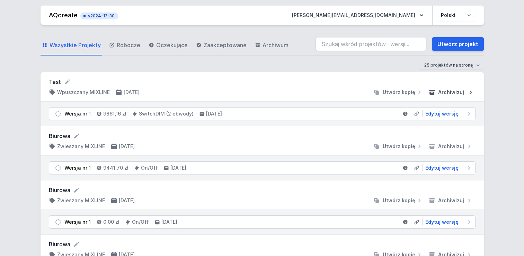  What do you see at coordinates (172, 45) in the screenshot?
I see `span: Oczekujące` at bounding box center [172, 45].